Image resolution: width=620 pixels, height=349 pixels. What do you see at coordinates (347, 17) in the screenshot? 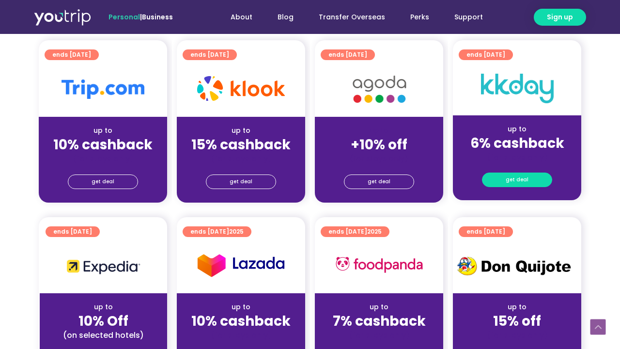
I see `nav: Menu` at bounding box center [347, 17].